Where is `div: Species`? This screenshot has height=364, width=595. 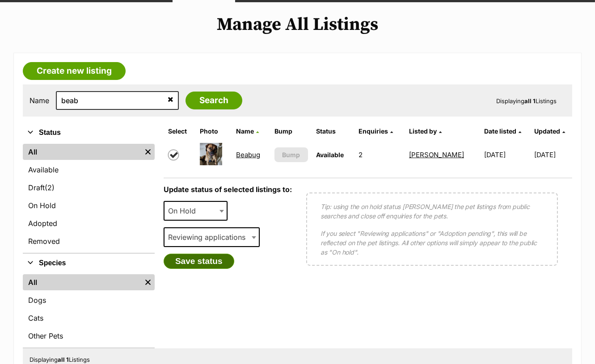
div: Species is located at coordinates (89, 310).